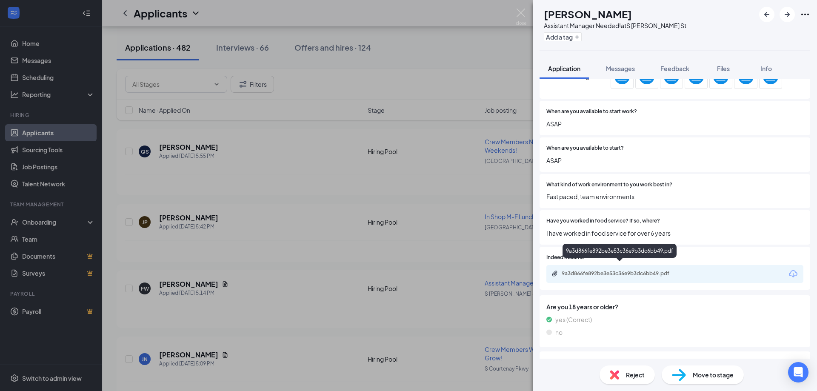 Image resolution: width=817 pixels, height=391 pixels. Describe the element at coordinates (591, 111) in the screenshot. I see `span: When are you available to start work?` at that location.